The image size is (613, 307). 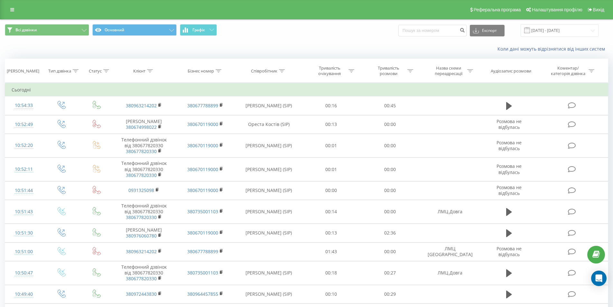 What do you see at coordinates (598, 10) in the screenshot?
I see `span: Вихід` at bounding box center [598, 10].